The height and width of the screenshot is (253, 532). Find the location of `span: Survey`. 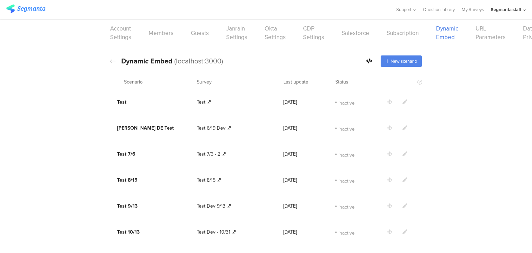

span: Survey is located at coordinates (204, 82).